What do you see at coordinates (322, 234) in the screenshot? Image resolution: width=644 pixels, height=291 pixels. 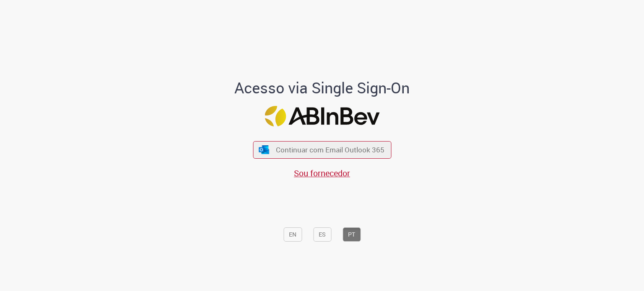 I see `button: ES` at bounding box center [322, 234].